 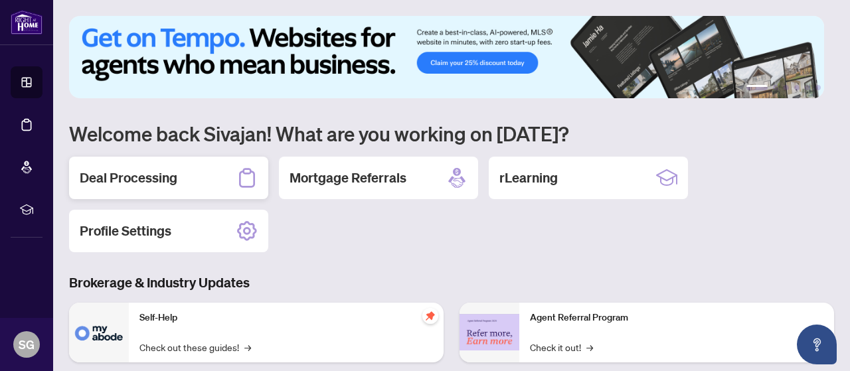 What do you see at coordinates (286, 318) in the screenshot?
I see `p: Self-Help` at bounding box center [286, 318].